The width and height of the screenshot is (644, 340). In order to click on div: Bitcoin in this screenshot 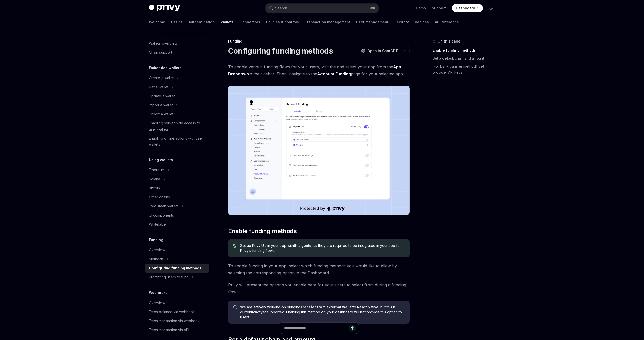, I will do `click(155, 188)`.